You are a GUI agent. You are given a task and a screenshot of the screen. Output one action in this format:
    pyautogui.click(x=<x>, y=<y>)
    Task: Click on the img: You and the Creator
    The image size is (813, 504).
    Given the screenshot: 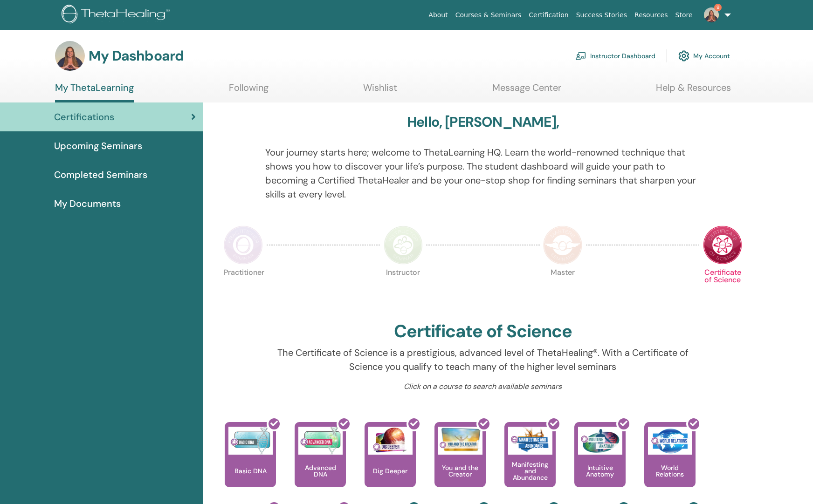 What is the action you would take?
    pyautogui.click(x=460, y=439)
    